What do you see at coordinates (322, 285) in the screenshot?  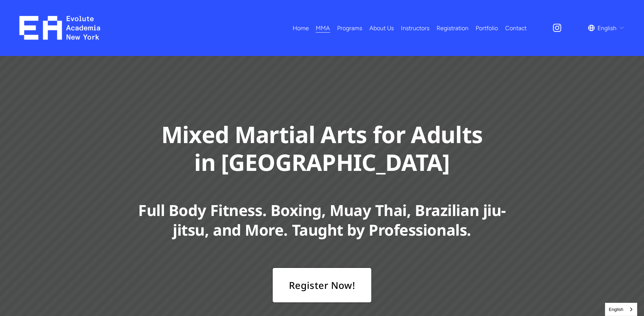 I see `a: Register Now!` at bounding box center [322, 285].